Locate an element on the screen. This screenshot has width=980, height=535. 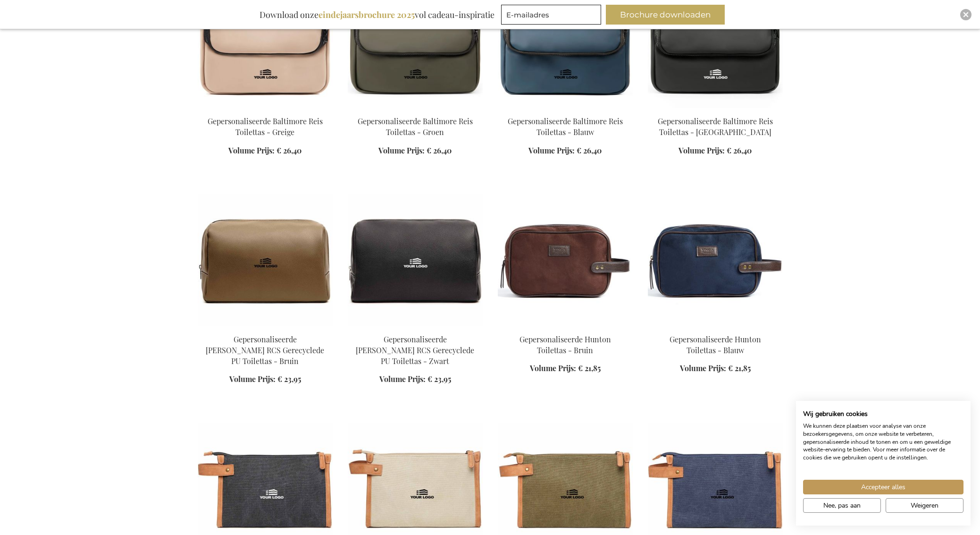
img: Personalised Bermond RCS Recycled PU Toiletry Bag - Brown is located at coordinates (265, 260).